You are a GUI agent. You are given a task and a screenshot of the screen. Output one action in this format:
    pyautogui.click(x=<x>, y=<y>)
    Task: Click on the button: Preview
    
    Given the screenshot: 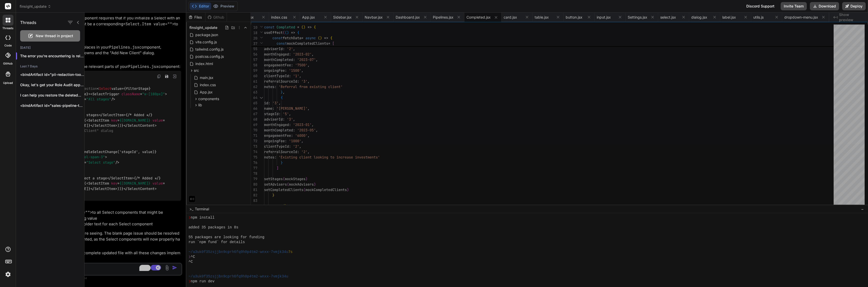 What is the action you would take?
    pyautogui.click(x=224, y=6)
    